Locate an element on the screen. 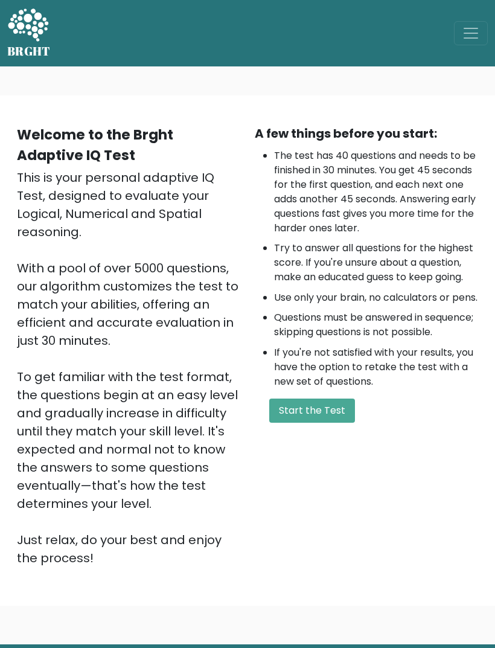 The width and height of the screenshot is (495, 648). button: Start the Test is located at coordinates (312, 411).